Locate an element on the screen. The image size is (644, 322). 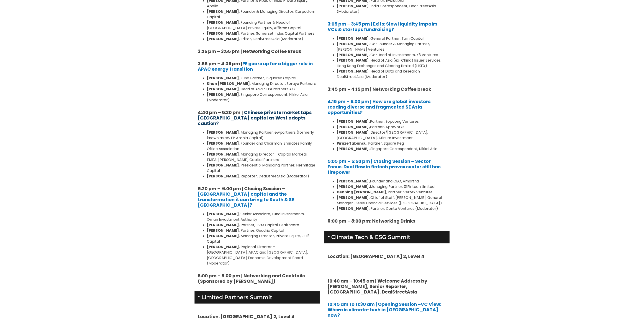
li: , Head of Asia, SUSI Partners AG is located at coordinates (262, 89).